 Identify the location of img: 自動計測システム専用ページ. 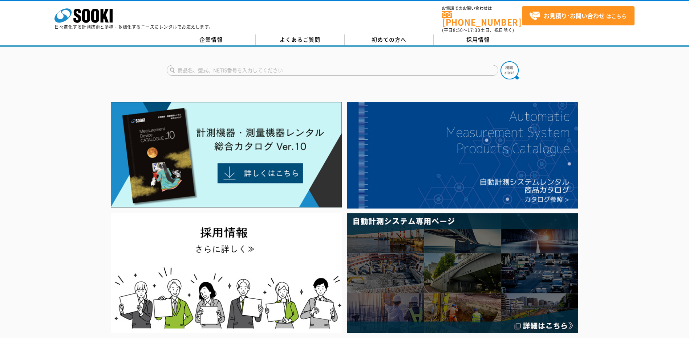
(462, 273).